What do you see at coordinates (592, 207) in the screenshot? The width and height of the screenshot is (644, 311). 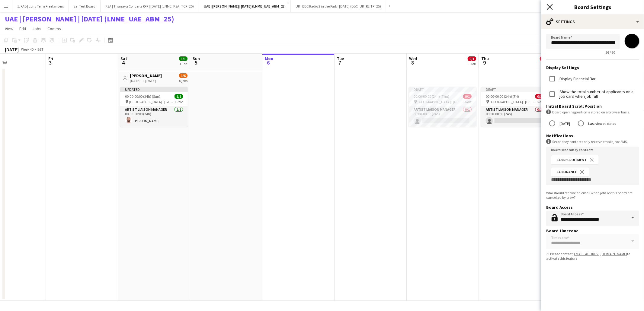 I see `h3: Board Access` at bounding box center [592, 207].